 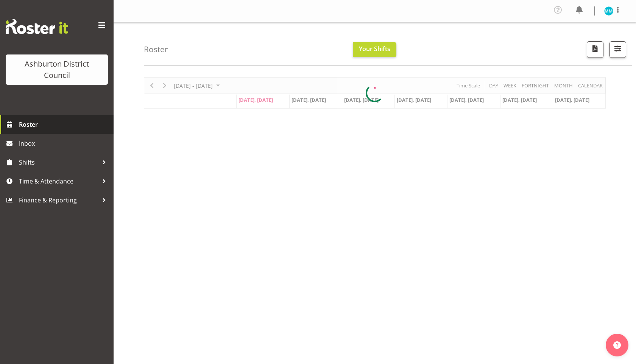 What do you see at coordinates (156, 49) in the screenshot?
I see `h4: Roster` at bounding box center [156, 49].